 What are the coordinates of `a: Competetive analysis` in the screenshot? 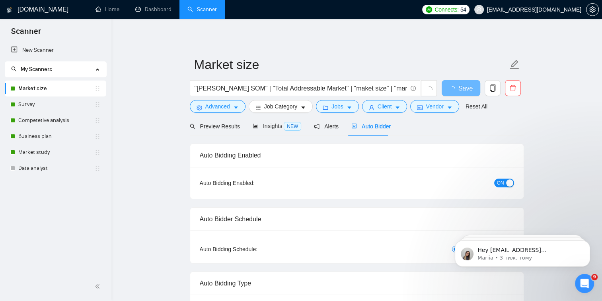 It's located at (56, 120).